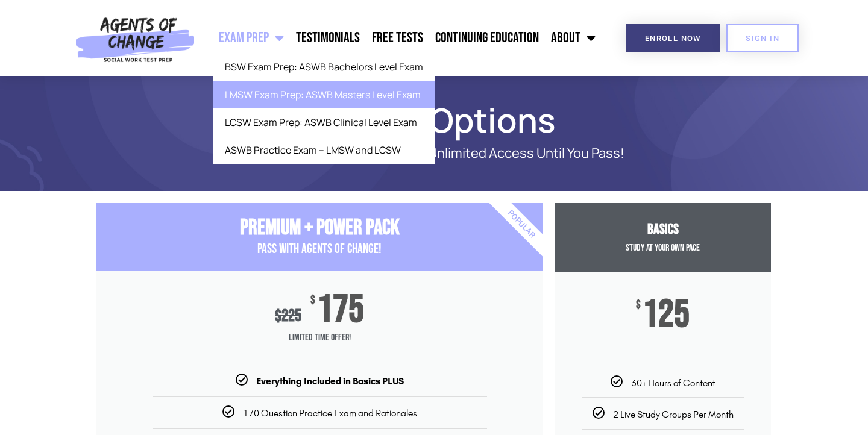  Describe the element at coordinates (319, 249) in the screenshot. I see `span: PASS with AGENTS OF CHANGE!` at that location.